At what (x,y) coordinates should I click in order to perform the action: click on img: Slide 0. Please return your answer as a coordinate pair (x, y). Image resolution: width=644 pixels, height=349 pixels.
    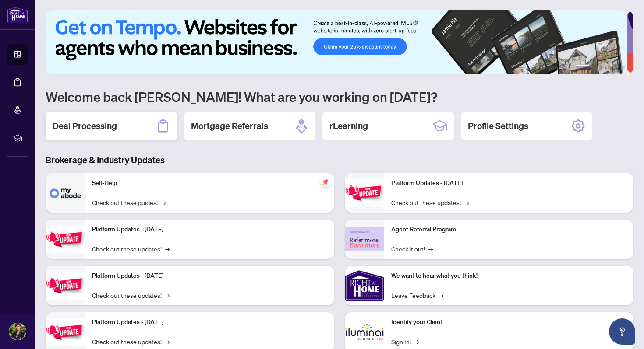
    Looking at the image, I should click on (336, 42).